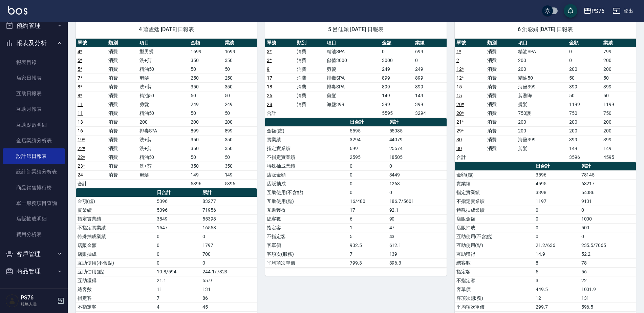  I want to click on button: 報表及分析, so click(34, 43).